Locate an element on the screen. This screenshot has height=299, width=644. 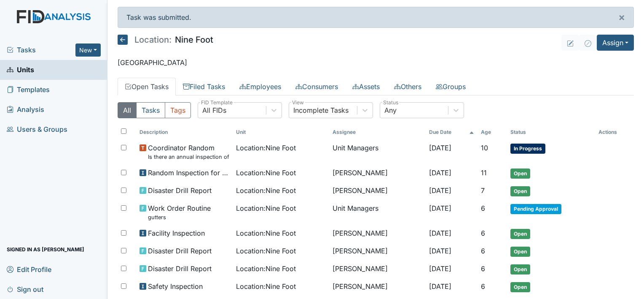
div: All FIDs is located at coordinates (214, 110).